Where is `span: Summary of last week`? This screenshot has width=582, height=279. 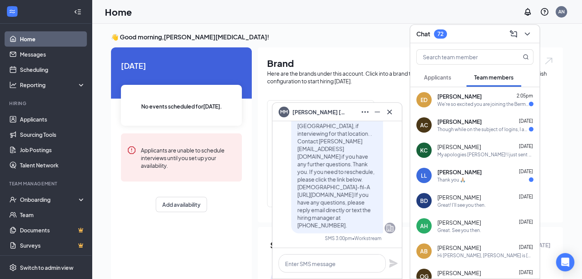
span: Summary of last week is located at coordinates (314, 245).